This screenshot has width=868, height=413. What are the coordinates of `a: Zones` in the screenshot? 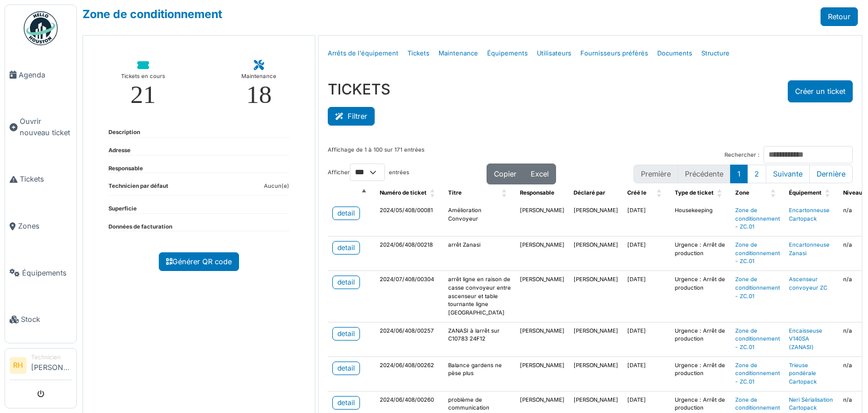 It's located at (41, 225).